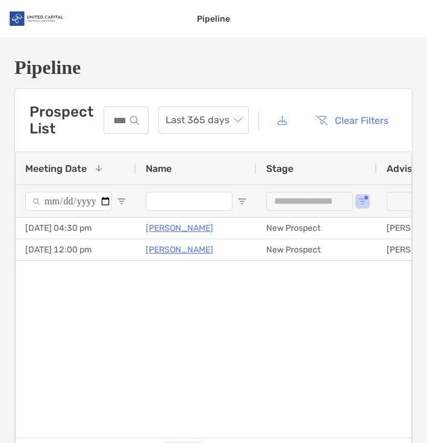 Image resolution: width=427 pixels, height=443 pixels. Describe the element at coordinates (56, 168) in the screenshot. I see `span: Meeting Date` at that location.